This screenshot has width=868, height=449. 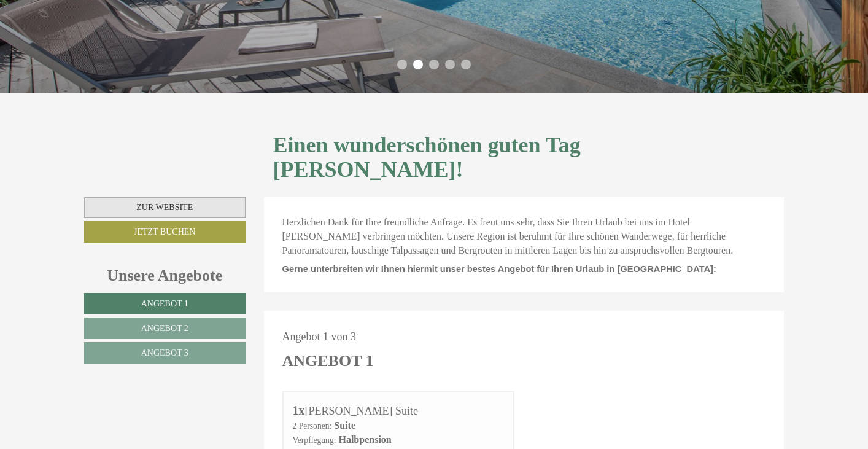 What do you see at coordinates (165, 207) in the screenshot?
I see `a: Zur Website` at bounding box center [165, 207].